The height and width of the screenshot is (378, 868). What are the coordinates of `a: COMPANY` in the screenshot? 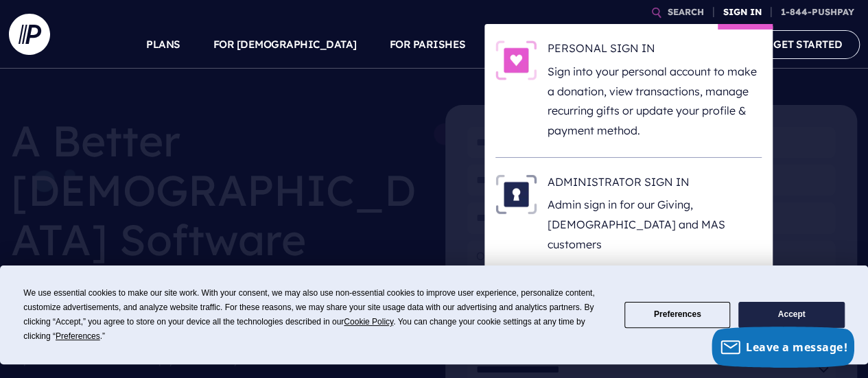 It's located at (698, 44).